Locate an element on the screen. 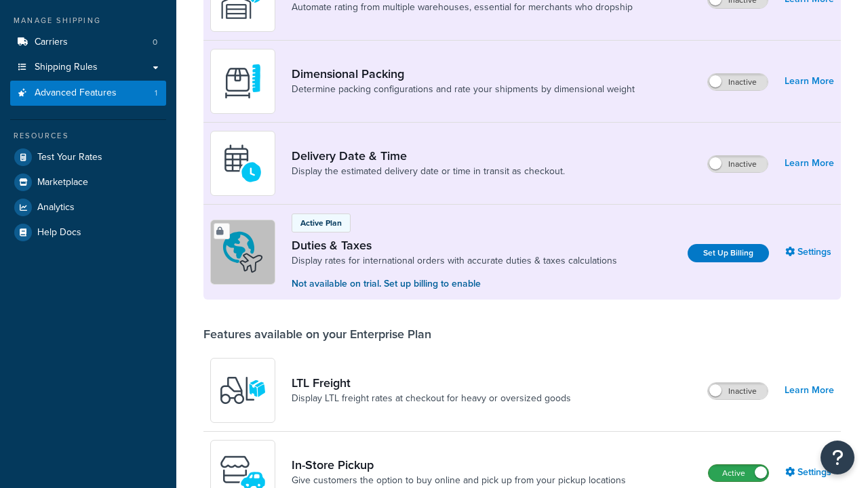 This screenshot has height=488, width=868. p: Active Plan is located at coordinates (321, 223).